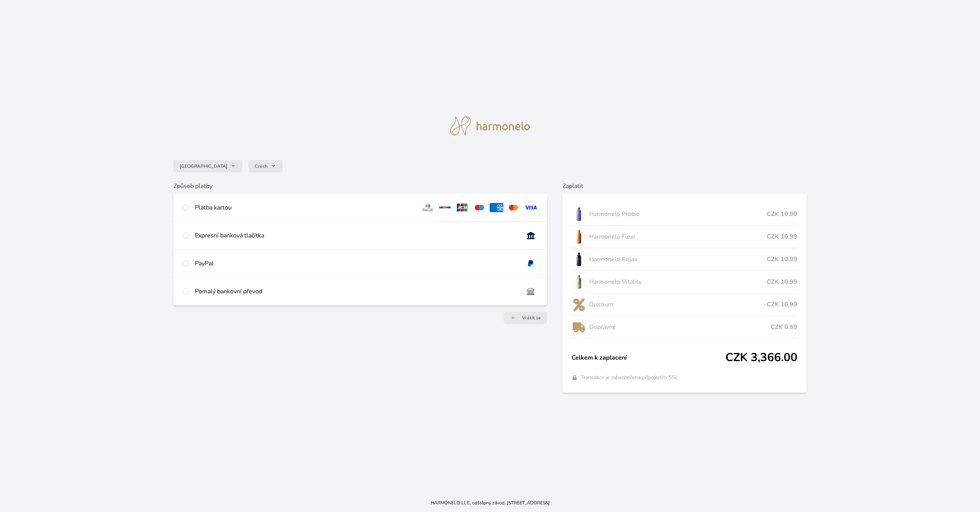  Describe the element at coordinates (761, 358) in the screenshot. I see `span: CZK 3,366.00` at that location.